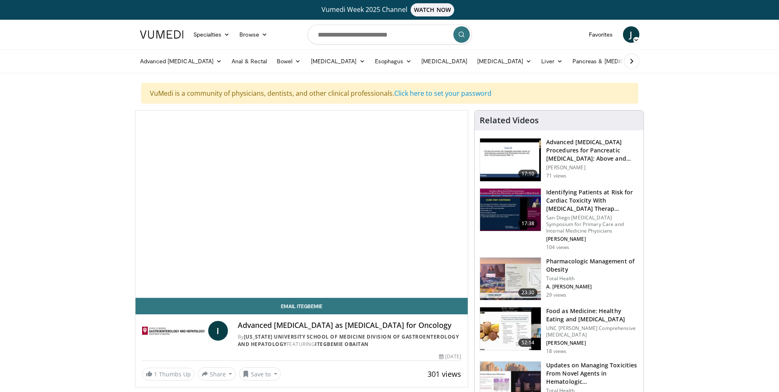 The image size is (779, 392). I want to click on a: Click here to set your password, so click(443, 93).